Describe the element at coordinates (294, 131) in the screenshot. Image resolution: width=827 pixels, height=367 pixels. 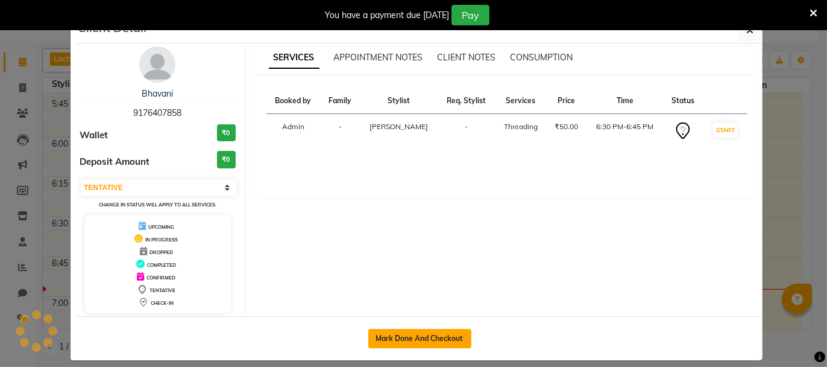
I see `td: Admin` at that location.